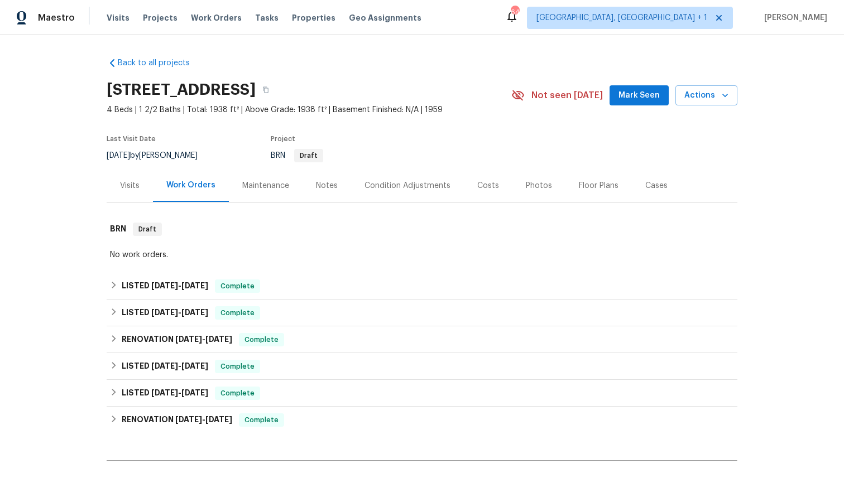 The height and width of the screenshot is (478, 844). I want to click on h6: BRN, so click(118, 229).